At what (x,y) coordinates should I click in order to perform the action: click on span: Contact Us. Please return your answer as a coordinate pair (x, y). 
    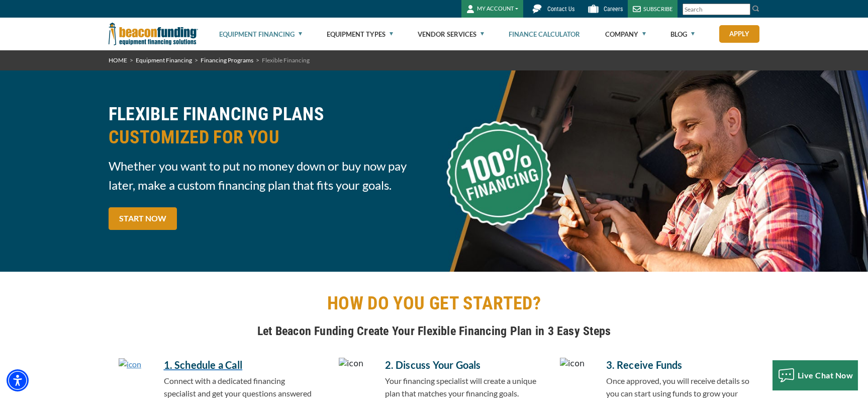
    Looking at the image, I should click on (561, 9).